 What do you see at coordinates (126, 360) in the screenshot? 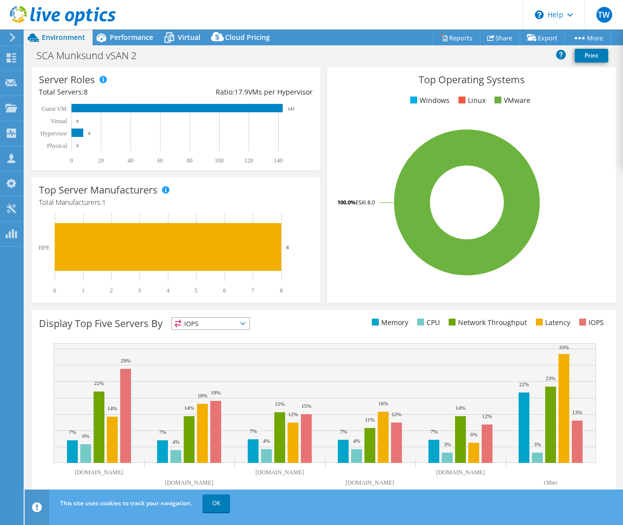
I see `text: 29%` at bounding box center [126, 360].